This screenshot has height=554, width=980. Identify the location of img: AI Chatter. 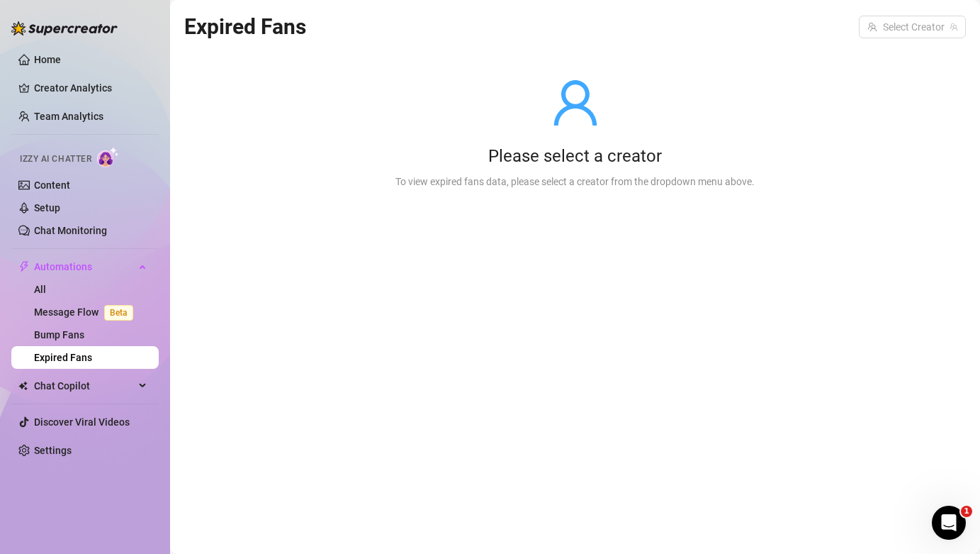
(108, 157).